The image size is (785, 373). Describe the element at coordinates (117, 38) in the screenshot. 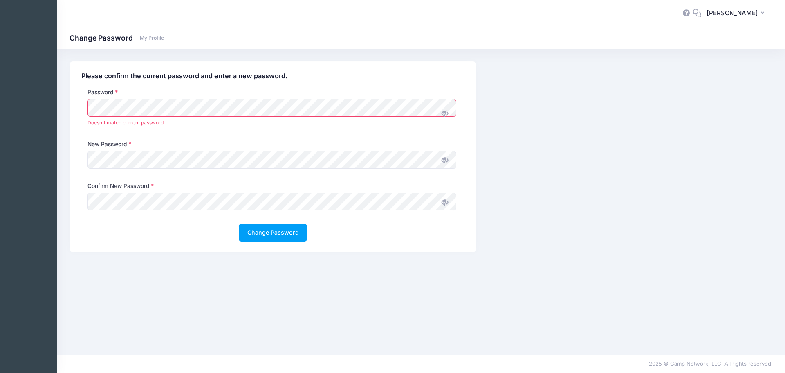

I see `h1: Change Password` at that location.